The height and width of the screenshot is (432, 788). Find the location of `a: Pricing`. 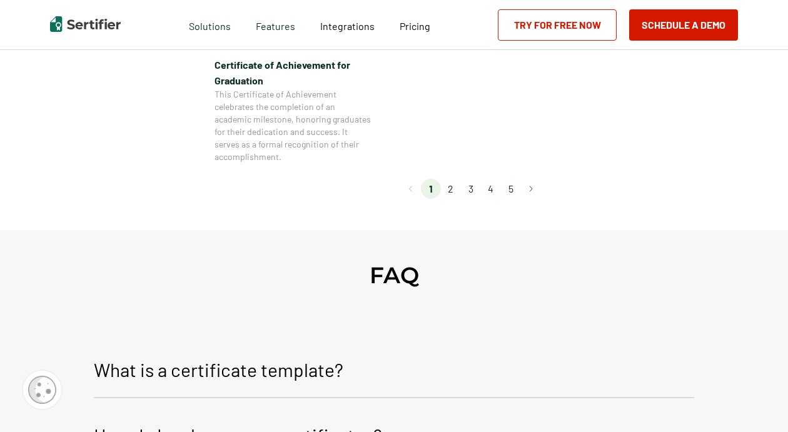

a: Pricing is located at coordinates (415, 24).